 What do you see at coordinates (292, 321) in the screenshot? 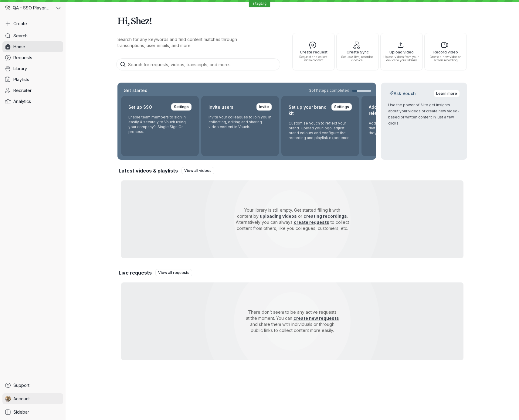
I see `p: There don’t seem to be any active requests at the moment. You can and share them with individuals...` at bounding box center [292, 321].